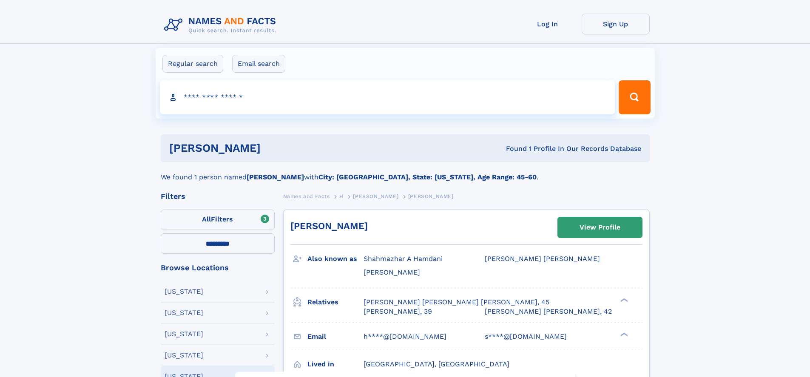  Describe the element at coordinates (222, 25) in the screenshot. I see `img: Logo Names and Facts` at that location.